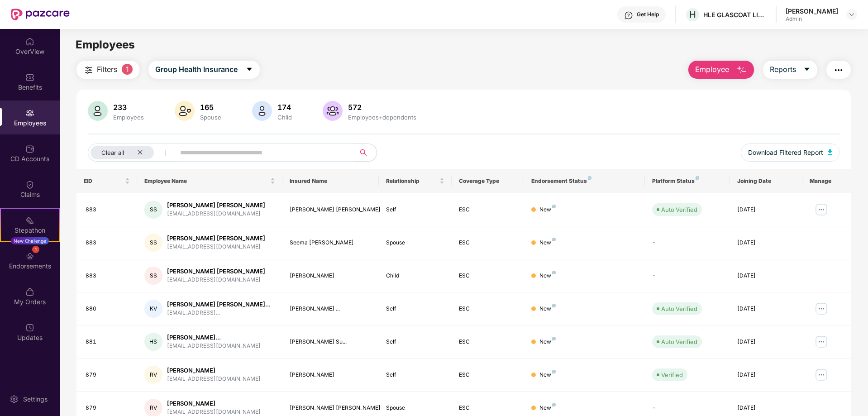 This screenshot has height=416, width=868. Describe the element at coordinates (672, 375) in the screenshot. I see `div: Verified` at that location.